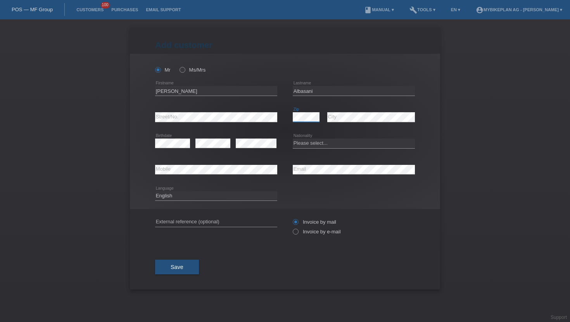 The image size is (570, 322). What do you see at coordinates (314, 222) in the screenshot?
I see `label: Invoice by mail` at bounding box center [314, 222].